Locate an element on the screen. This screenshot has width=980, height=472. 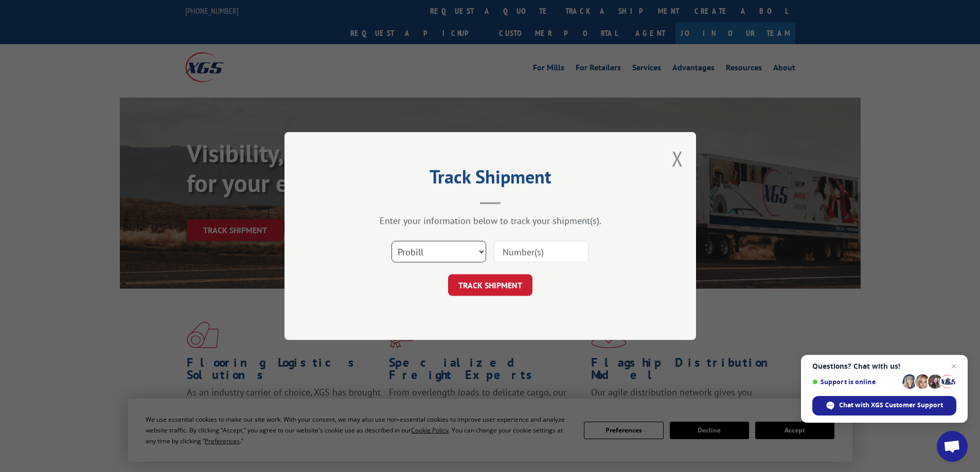
div: Chat with XGS Customer Support is located at coordinates (884, 406).